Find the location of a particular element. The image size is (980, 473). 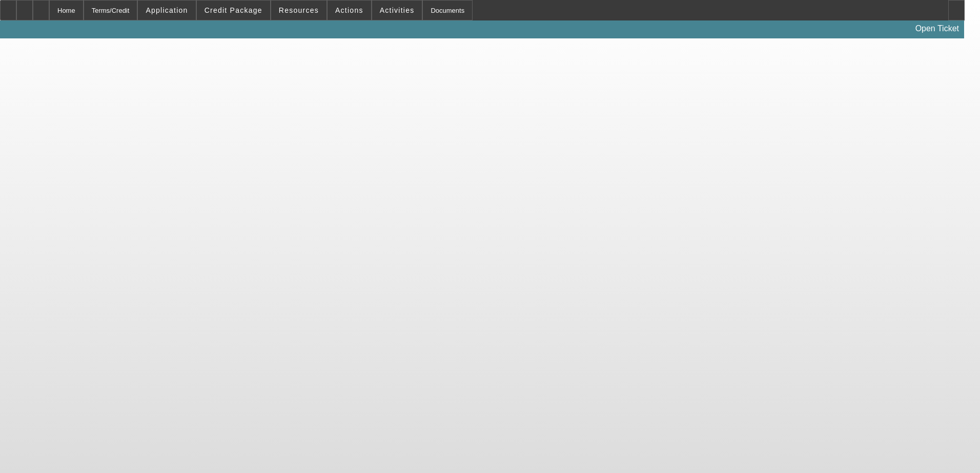

span: Actions is located at coordinates (349, 10).